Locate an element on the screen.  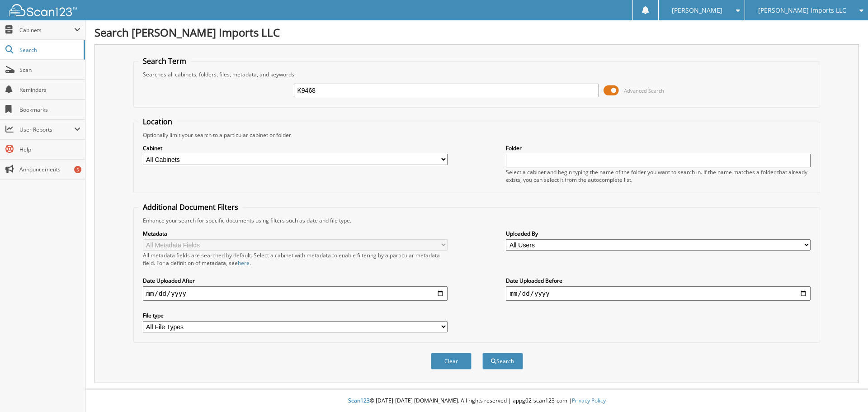
legend: Additional Document Filters is located at coordinates (190, 207).